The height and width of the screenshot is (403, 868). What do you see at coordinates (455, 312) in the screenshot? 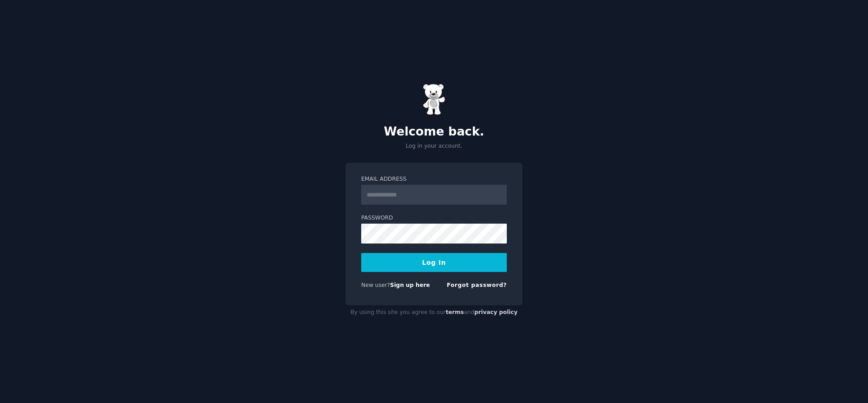
I see `a: terms` at bounding box center [455, 312].